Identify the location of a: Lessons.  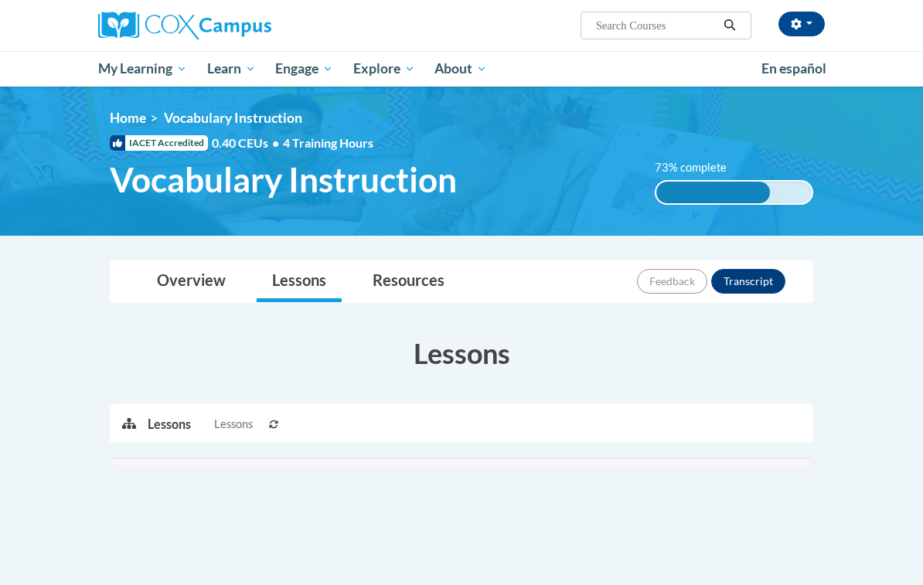
(299, 281).